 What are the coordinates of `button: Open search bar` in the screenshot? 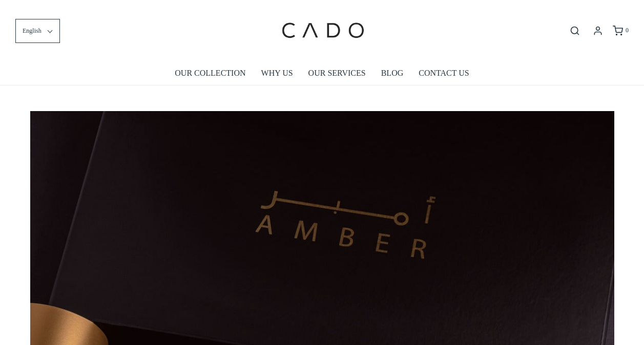 It's located at (575, 31).